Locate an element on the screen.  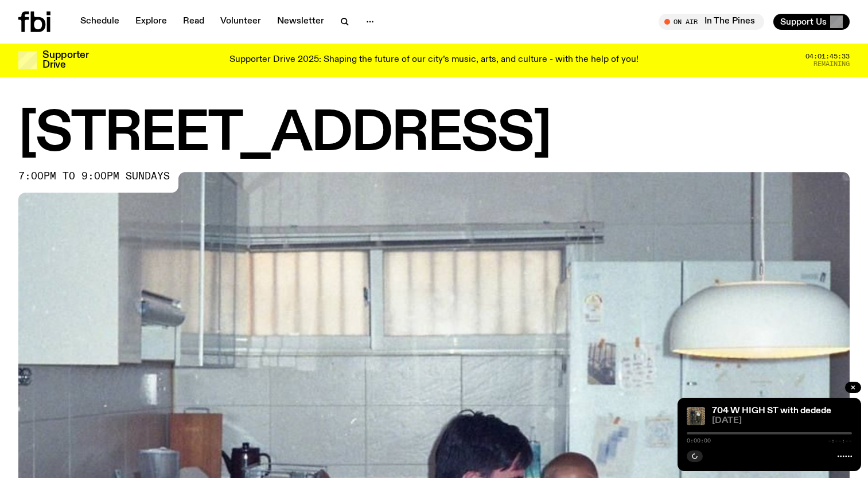
button: Support Us is located at coordinates (811, 22).